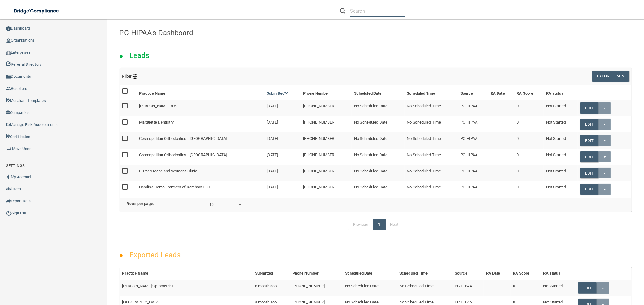  I want to click on img: bridge_compliance_login_screen.278c3ca4.svg, so click(37, 11).